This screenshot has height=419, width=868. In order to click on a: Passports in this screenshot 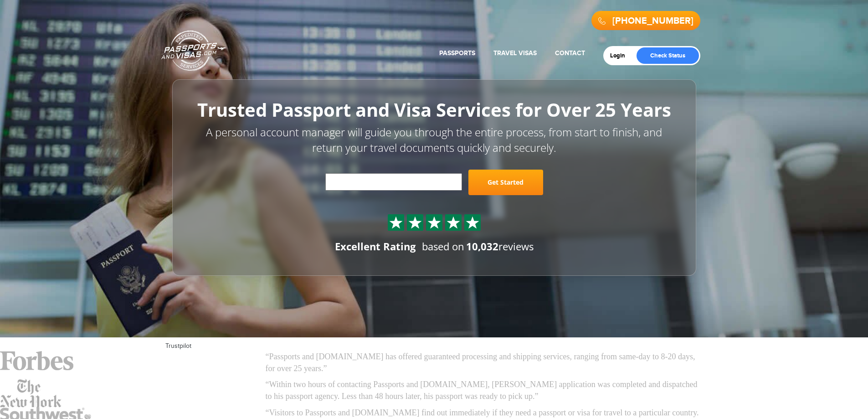, I will do `click(457, 53)`.